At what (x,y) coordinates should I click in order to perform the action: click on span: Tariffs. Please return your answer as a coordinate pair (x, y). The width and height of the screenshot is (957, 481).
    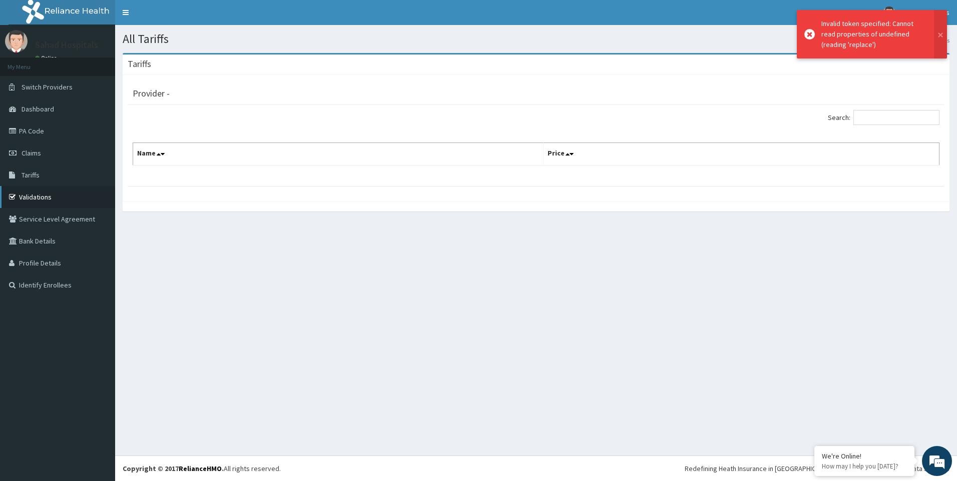
    Looking at the image, I should click on (31, 175).